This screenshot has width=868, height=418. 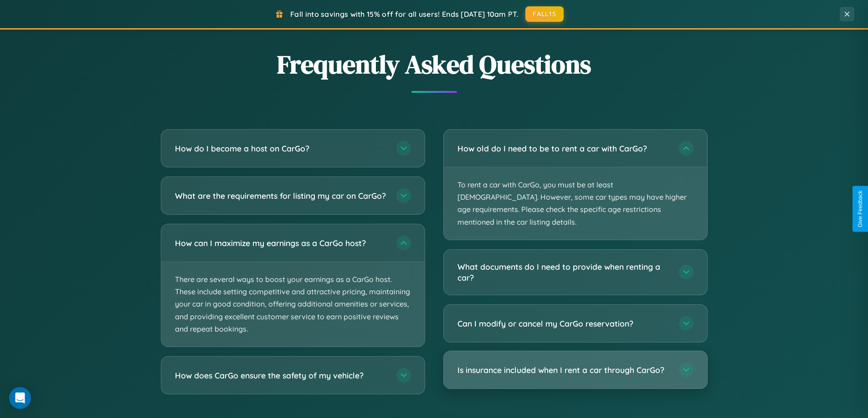 What do you see at coordinates (564, 149) in the screenshot?
I see `h3: How old do I need to be to rent a car with CarGo?` at bounding box center [564, 149].